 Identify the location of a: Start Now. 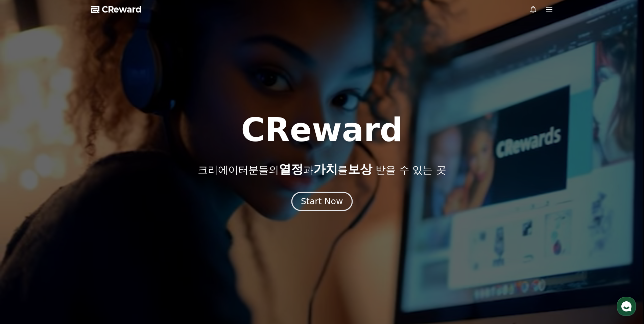
(322, 202).